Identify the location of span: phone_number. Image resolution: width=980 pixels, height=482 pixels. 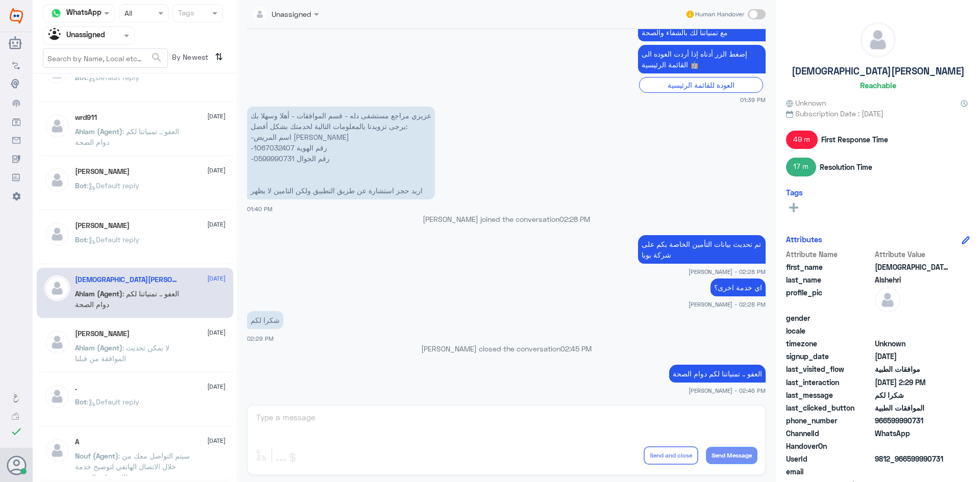
(829, 420).